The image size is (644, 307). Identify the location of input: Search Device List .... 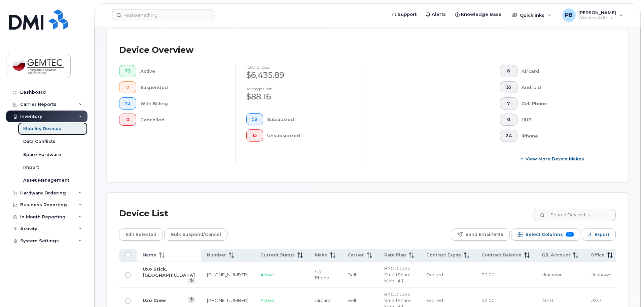
(574, 215).